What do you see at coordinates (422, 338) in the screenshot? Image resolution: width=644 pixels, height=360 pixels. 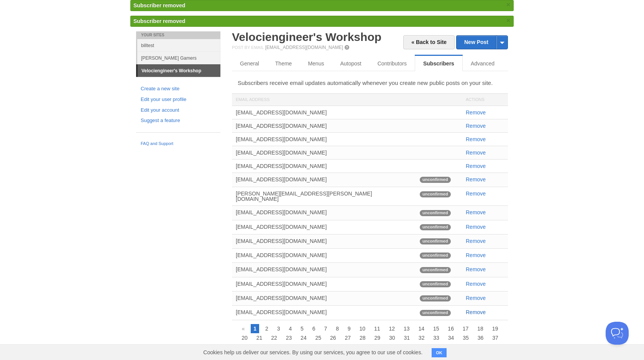 I see `a: 32` at bounding box center [422, 338].